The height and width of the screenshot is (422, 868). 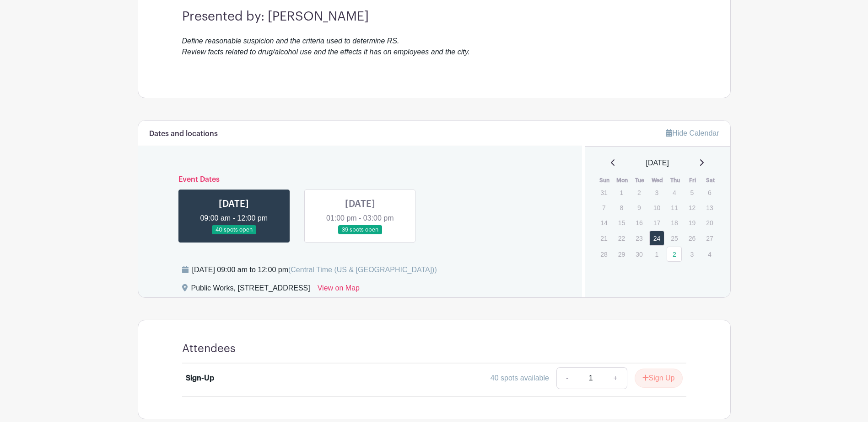 I want to click on th: Sun, so click(x=604, y=180).